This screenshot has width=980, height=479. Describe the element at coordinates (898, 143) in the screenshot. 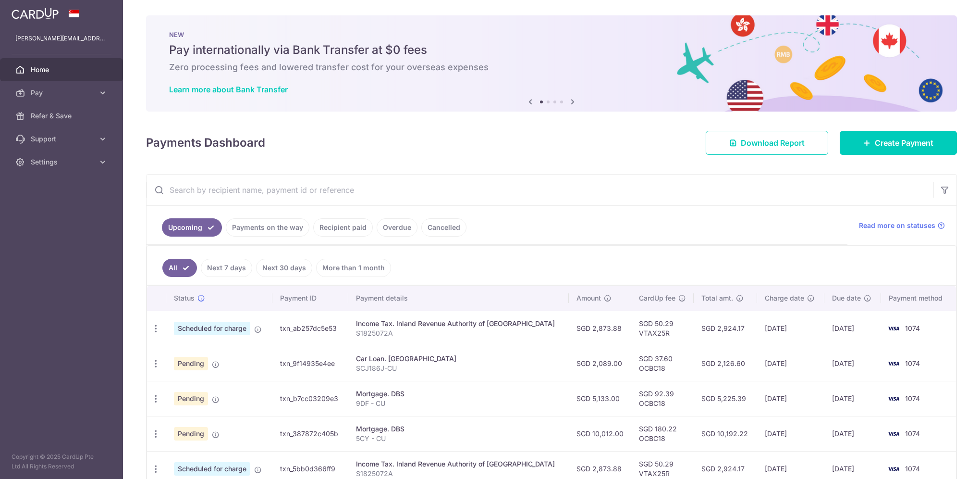

I see `a: Create Payment` at that location.